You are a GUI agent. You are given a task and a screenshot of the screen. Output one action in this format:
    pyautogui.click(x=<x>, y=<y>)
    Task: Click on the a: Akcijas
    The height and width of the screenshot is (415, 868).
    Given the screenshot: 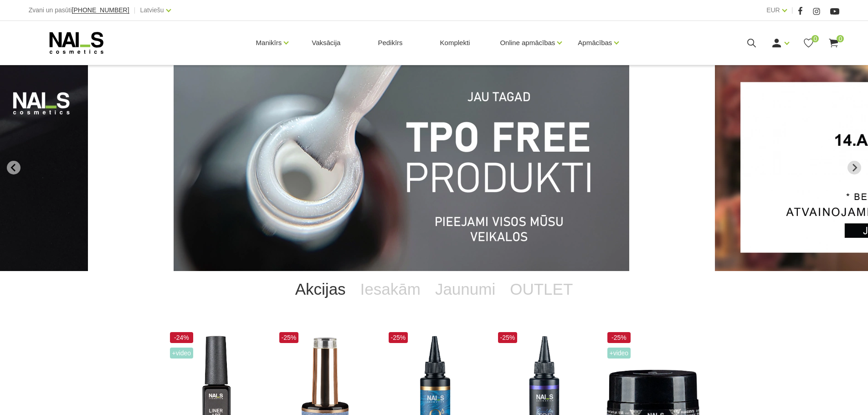 What is the action you would take?
    pyautogui.click(x=320, y=290)
    